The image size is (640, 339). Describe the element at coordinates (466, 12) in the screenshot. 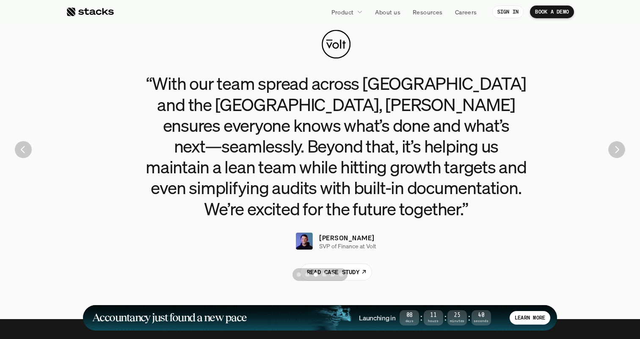

I see `a: Careers` at that location.